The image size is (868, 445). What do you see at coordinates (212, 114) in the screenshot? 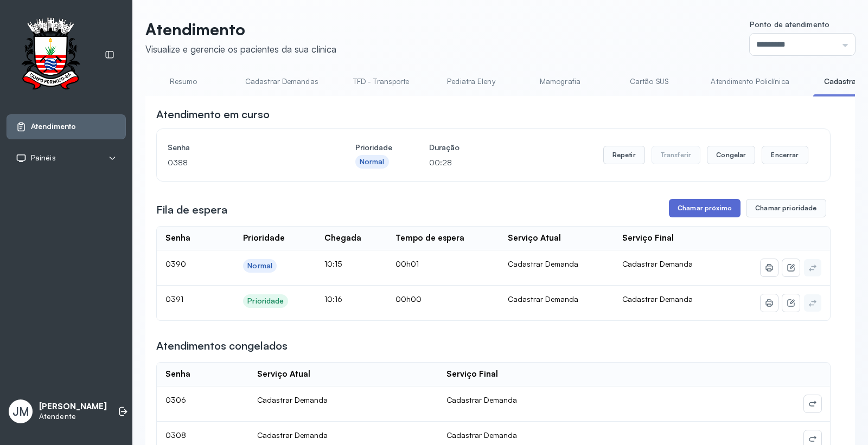
I see `h3: Atendimento em curso` at bounding box center [212, 114].